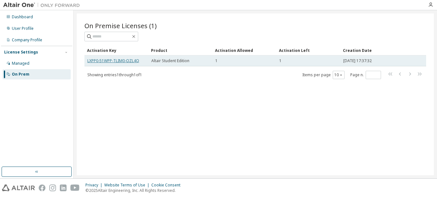  What do you see at coordinates (27, 40) in the screenshot?
I see `div: Company Profile` at bounding box center [27, 40].